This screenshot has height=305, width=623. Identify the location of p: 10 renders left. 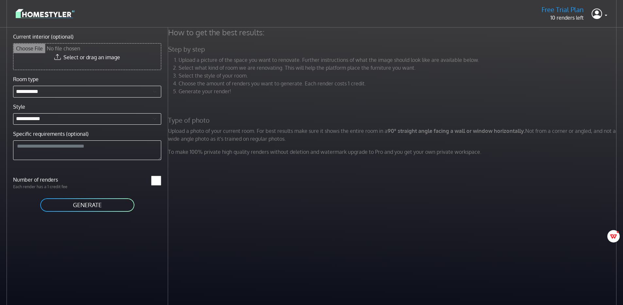
(562, 18).